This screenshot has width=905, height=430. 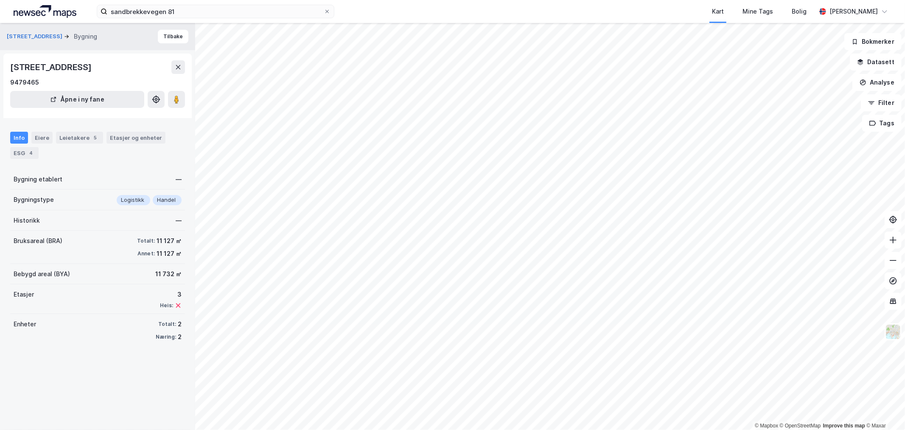 I want to click on div: Eiere, so click(x=42, y=138).